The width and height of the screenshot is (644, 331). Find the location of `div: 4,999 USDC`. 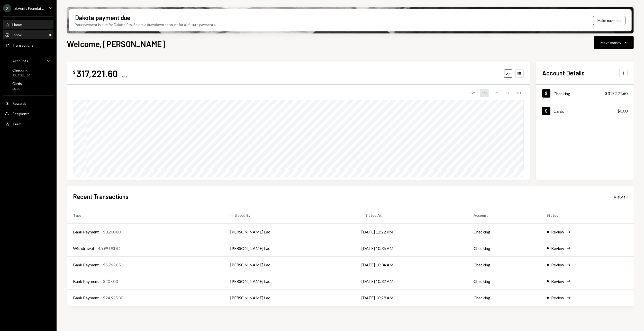

div: 4,999 USDC is located at coordinates (109, 248).